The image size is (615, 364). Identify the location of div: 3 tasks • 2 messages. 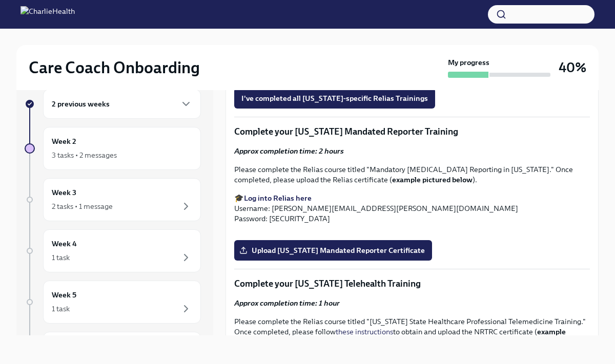
(84, 155).